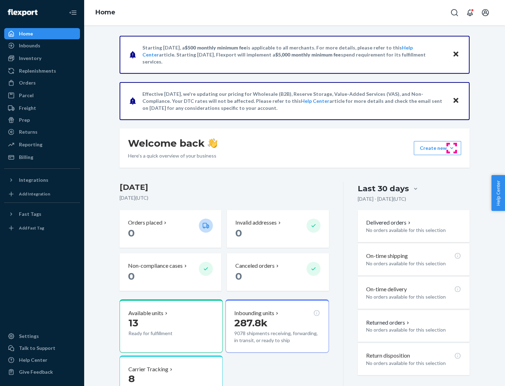 The image size is (505, 386). I want to click on button: Canceled orders 0, so click(278, 272).